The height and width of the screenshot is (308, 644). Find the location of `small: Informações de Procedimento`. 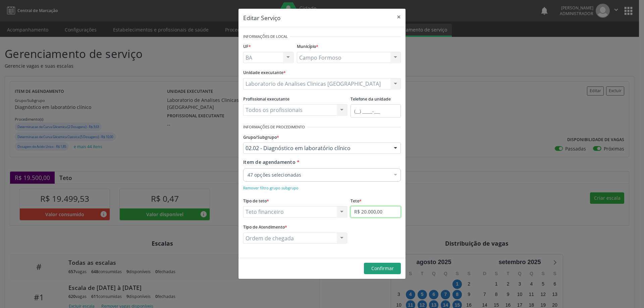

small: Informações de Procedimento is located at coordinates (275, 127).